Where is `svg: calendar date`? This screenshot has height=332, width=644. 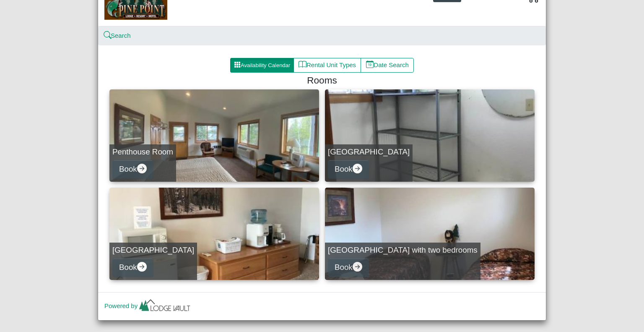
svg: calendar date is located at coordinates (370, 64).